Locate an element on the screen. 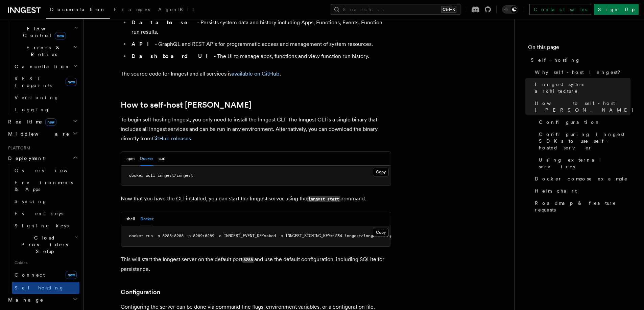  span: Event keys is located at coordinates (39, 213).